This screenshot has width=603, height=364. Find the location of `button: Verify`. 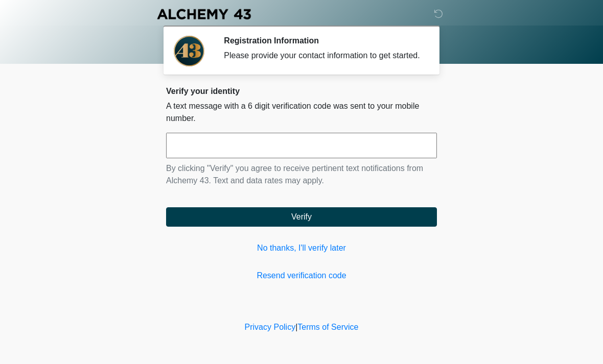

button: Verify is located at coordinates (302, 217).